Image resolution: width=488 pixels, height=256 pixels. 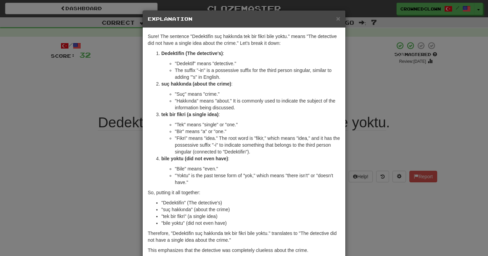 What do you see at coordinates (195, 158) in the screenshot?
I see `strong: bile yoktu (did not even have)` at bounding box center [195, 158].